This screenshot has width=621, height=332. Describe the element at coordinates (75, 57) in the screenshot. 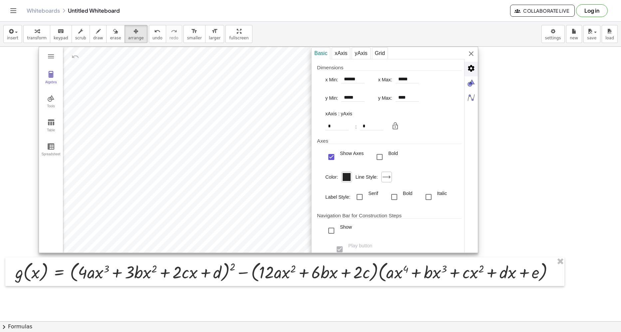

I see `button: Undo` at that location.